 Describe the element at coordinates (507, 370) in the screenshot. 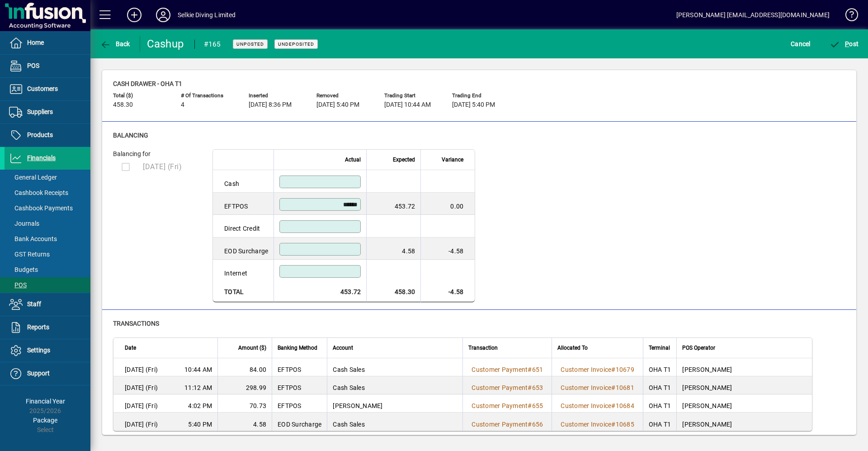

I see `a: Customer Payment#651` at that location.